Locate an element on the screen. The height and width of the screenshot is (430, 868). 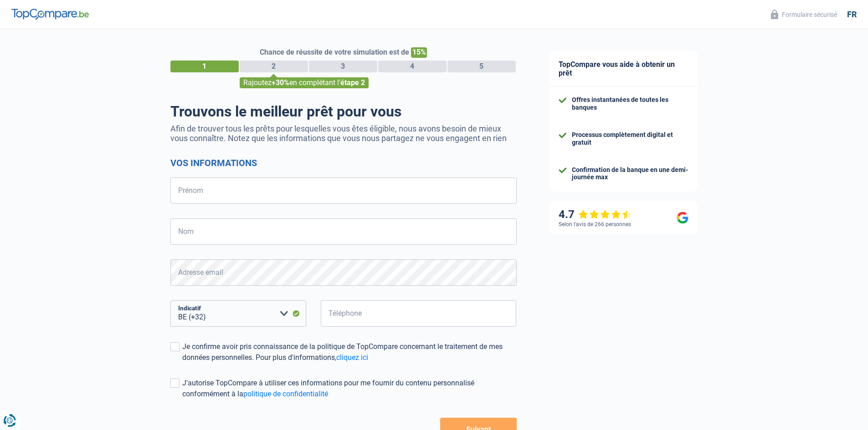
div: Je confirme avoir pris connaissance de la politique de TopCompare concernant le traitement de mes... is located at coordinates (349, 352).